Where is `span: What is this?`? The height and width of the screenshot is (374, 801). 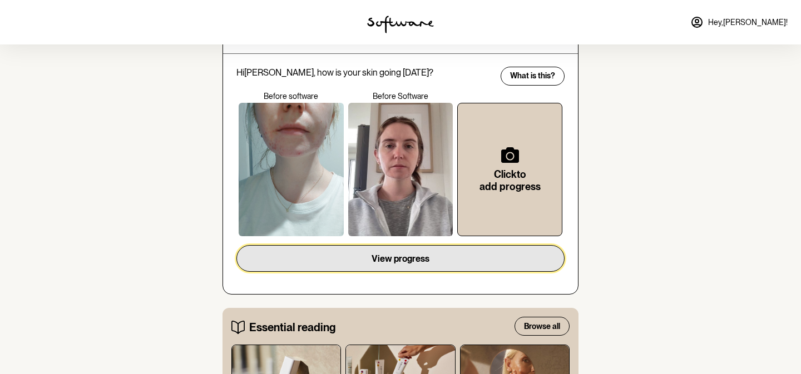
span: What is this? is located at coordinates (532, 76).